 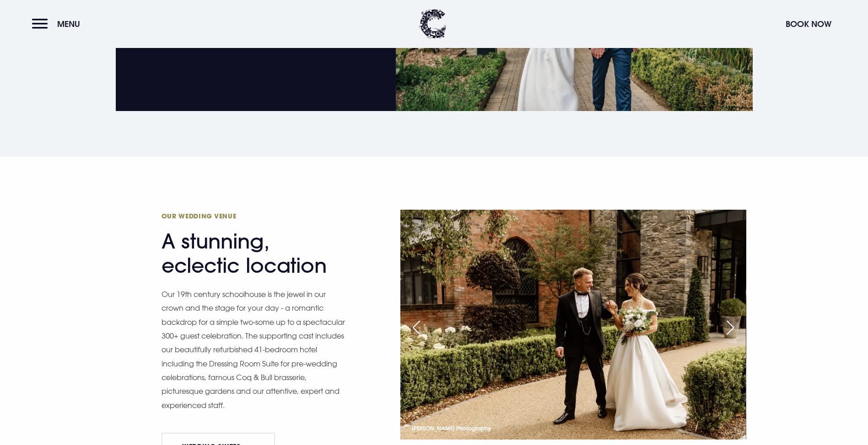 What do you see at coordinates (58, 24) in the screenshot?
I see `button: Menu` at bounding box center [58, 24].